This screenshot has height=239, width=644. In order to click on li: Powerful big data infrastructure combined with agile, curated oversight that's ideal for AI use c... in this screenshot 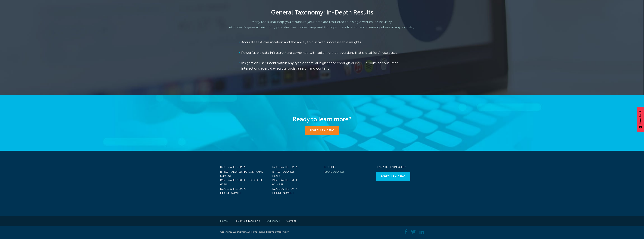, I will do `click(322, 53)`.